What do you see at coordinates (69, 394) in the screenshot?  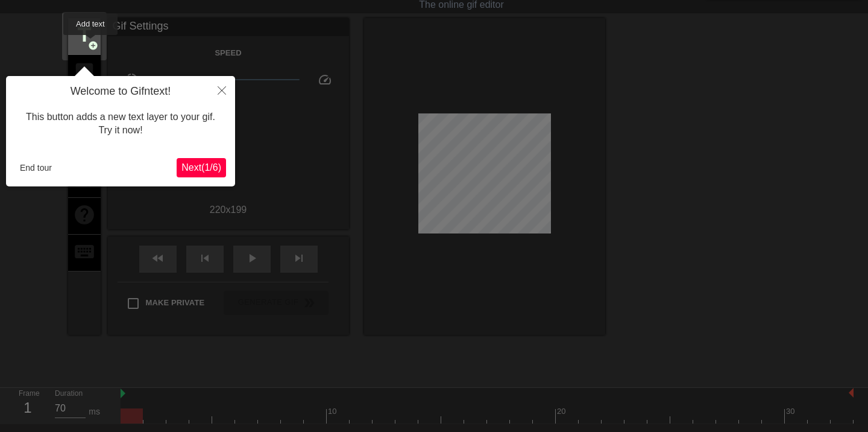 I see `label: Duration` at bounding box center [69, 394].